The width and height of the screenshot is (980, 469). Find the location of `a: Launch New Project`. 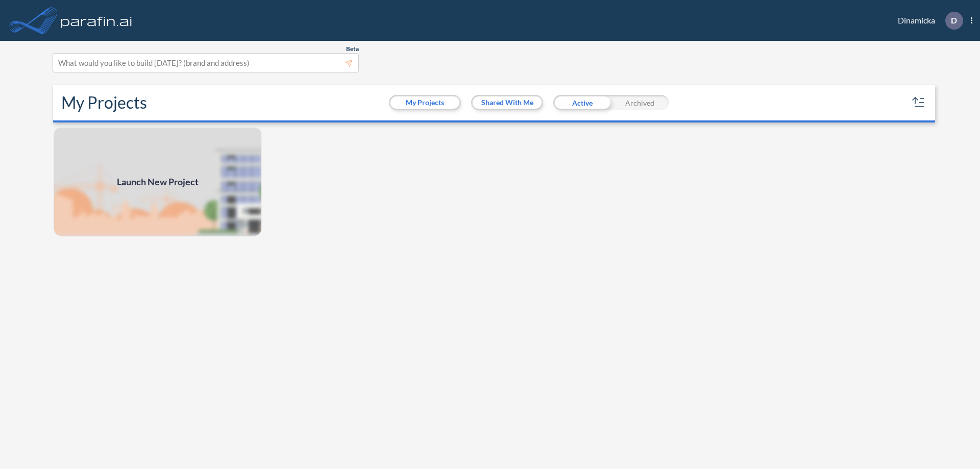

a: Launch New Project is located at coordinates (158, 182).